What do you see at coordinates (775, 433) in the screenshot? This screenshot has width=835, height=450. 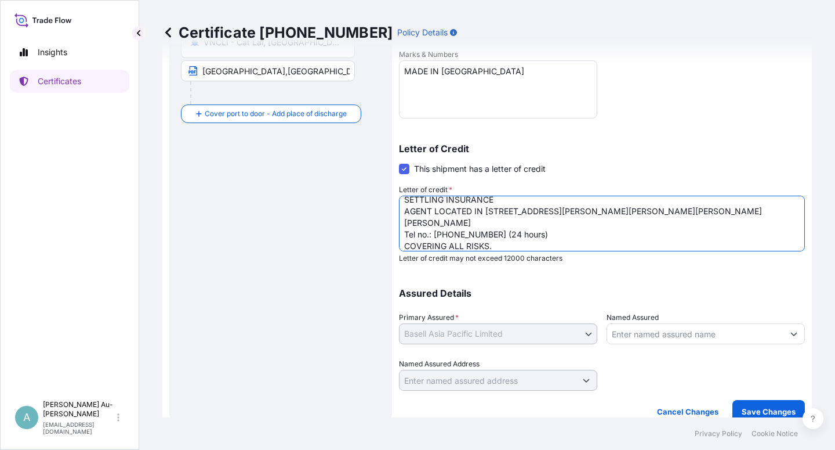 I see `a: Cookie Notice` at bounding box center [775, 433].